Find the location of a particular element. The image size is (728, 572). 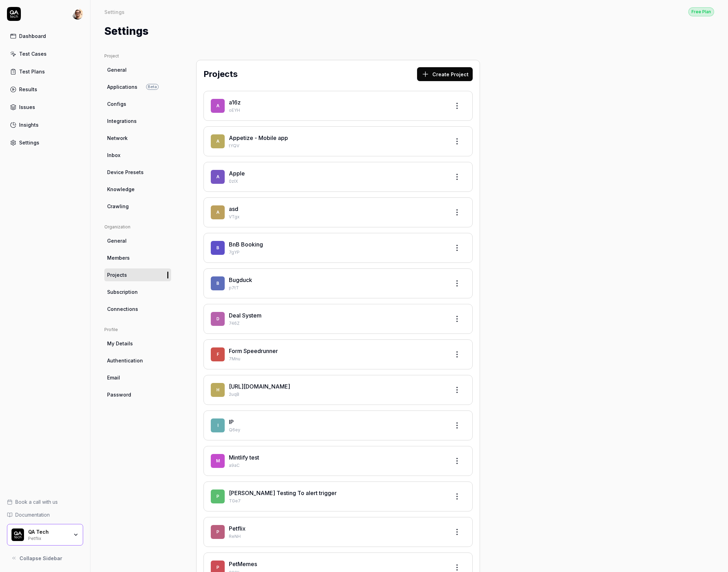

span: Subscription is located at coordinates (123, 292).